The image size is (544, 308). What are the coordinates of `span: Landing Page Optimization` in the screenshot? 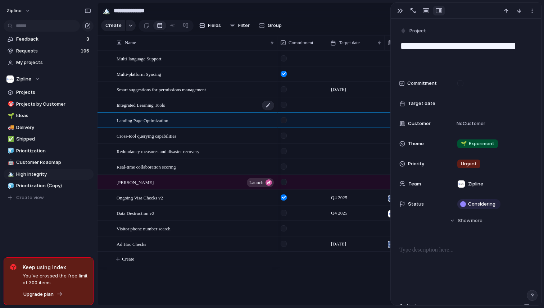 It's located at (142, 120).